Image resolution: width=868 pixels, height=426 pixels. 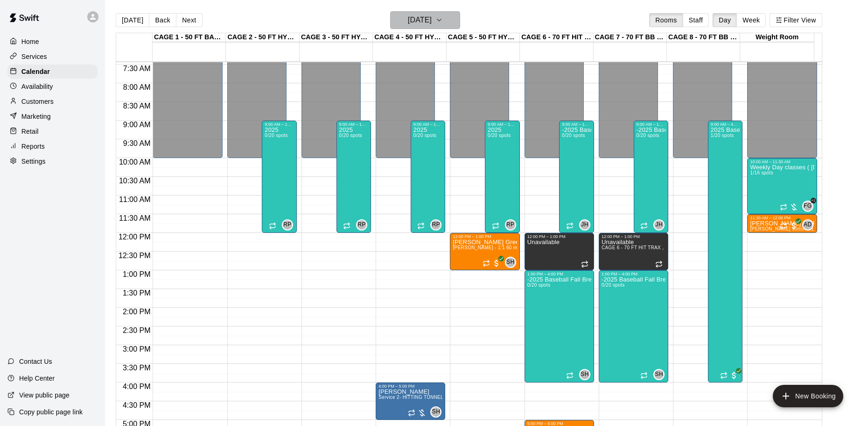 What do you see at coordinates (137, 106) in the screenshot?
I see `span: 8:30 AM` at bounding box center [137, 106].